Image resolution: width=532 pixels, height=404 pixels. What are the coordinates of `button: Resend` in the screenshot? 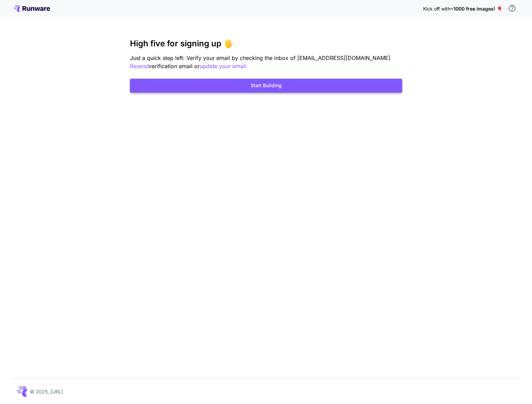 It's located at (139, 66).